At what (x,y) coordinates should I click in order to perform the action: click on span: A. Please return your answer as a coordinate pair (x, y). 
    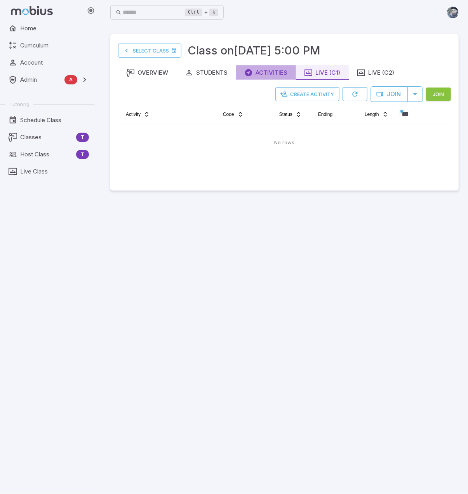
    Looking at the image, I should click on (71, 80).